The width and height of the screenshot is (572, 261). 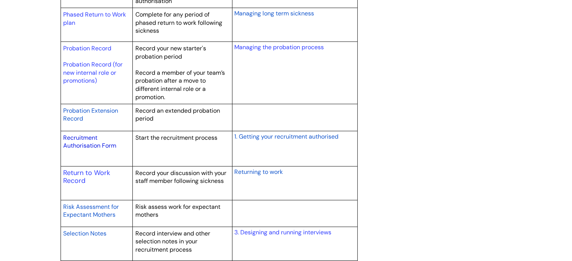 I want to click on a: Selection Notes, so click(x=85, y=234).